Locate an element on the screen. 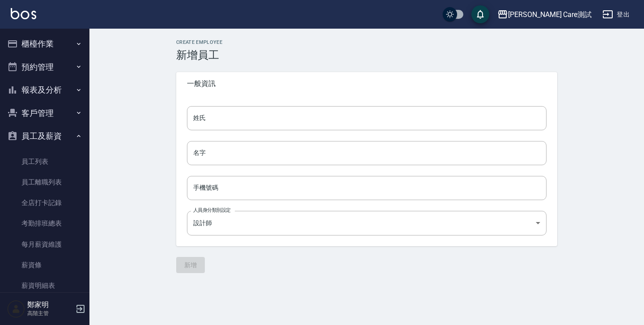 The height and width of the screenshot is (325, 644). a: 全店打卡記錄 is located at coordinates (44, 203).